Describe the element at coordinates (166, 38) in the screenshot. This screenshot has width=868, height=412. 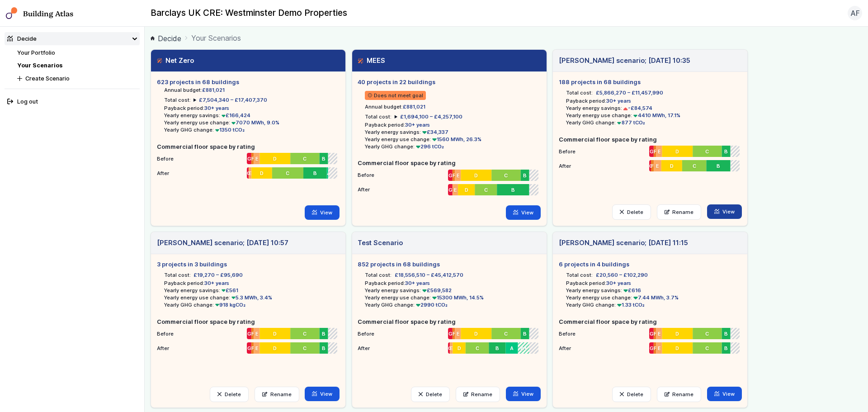
I see `a: Decide` at that location.